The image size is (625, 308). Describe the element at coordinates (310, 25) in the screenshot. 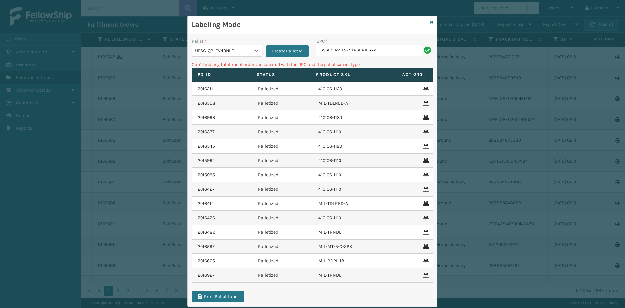

I see `h3: Labeling Mode` at that location.